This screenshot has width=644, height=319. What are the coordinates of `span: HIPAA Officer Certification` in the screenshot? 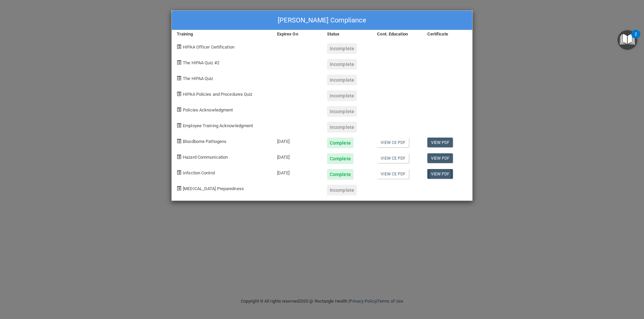 It's located at (209, 47).